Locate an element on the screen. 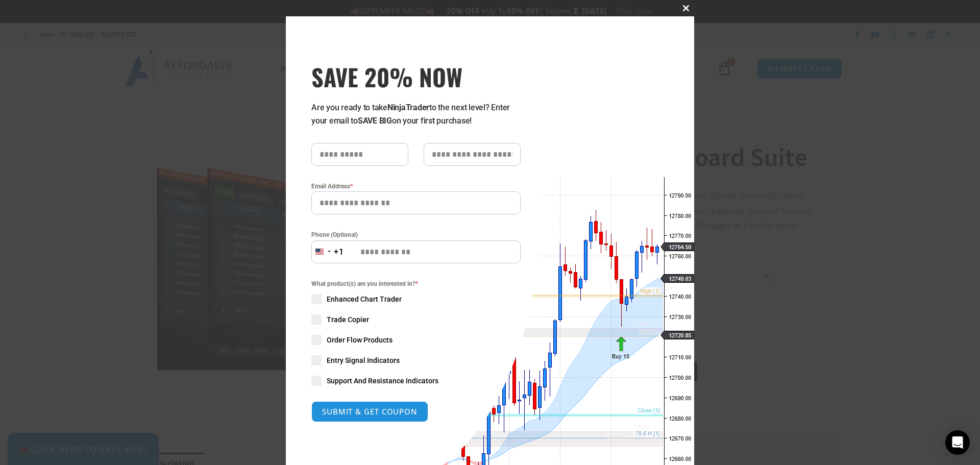 This screenshot has height=465, width=980. span: Support And Resistance Indicators is located at coordinates (382, 381).